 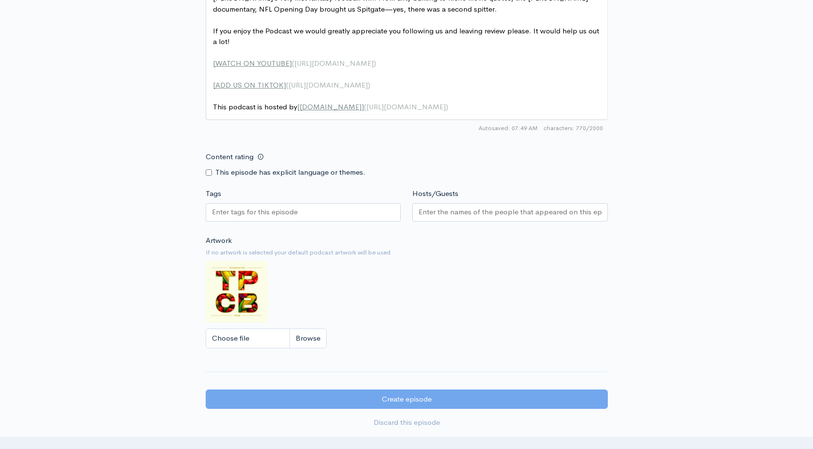 I want to click on span: WATCH ON YOUTUBE, so click(x=252, y=63).